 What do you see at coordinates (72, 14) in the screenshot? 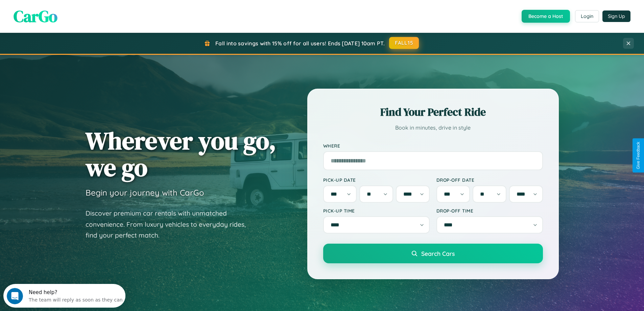
I see `div: The team will reply as soon as they can` at bounding box center [72, 14].